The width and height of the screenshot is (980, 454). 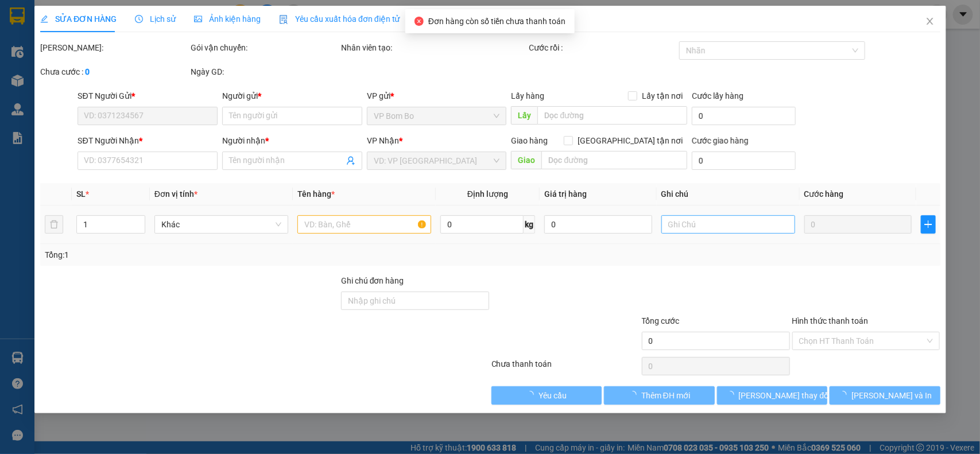 I want to click on div: Nhân viên tạo:, so click(x=433, y=48).